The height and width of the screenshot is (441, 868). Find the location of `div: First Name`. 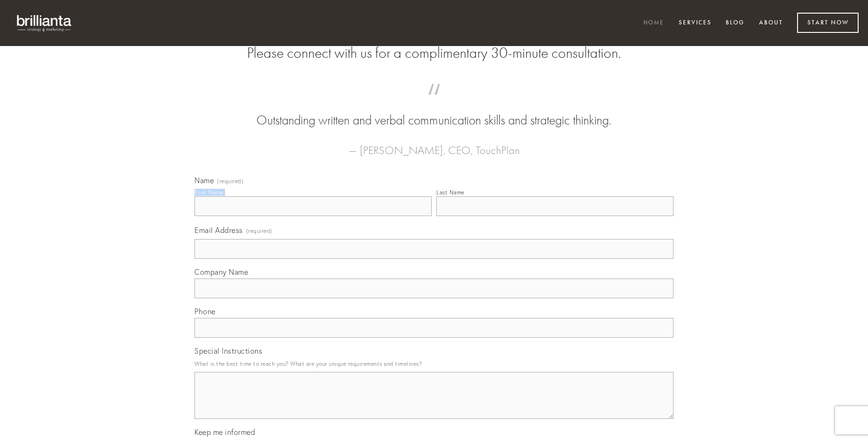

div: First Name is located at coordinates (209, 192).